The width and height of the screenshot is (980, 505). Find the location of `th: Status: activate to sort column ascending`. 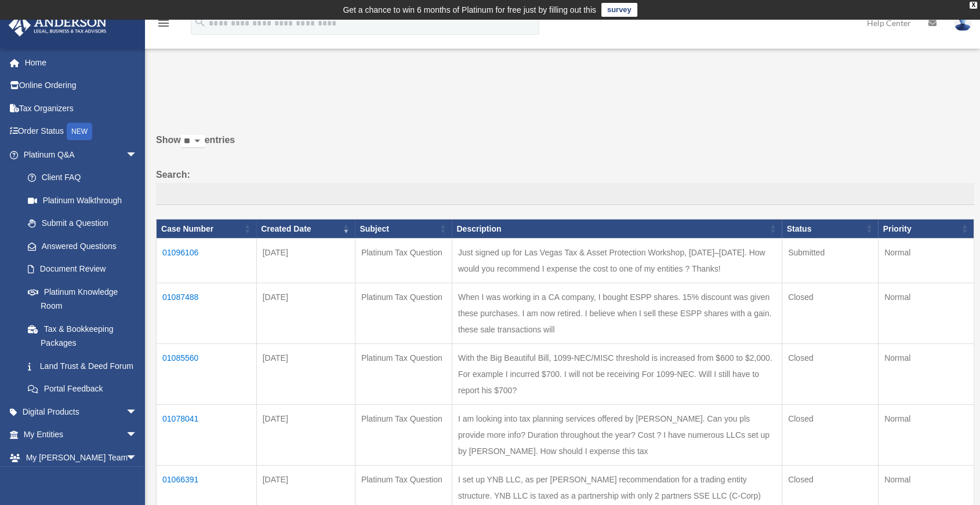

th: Status: activate to sort column ascending is located at coordinates (830, 229).